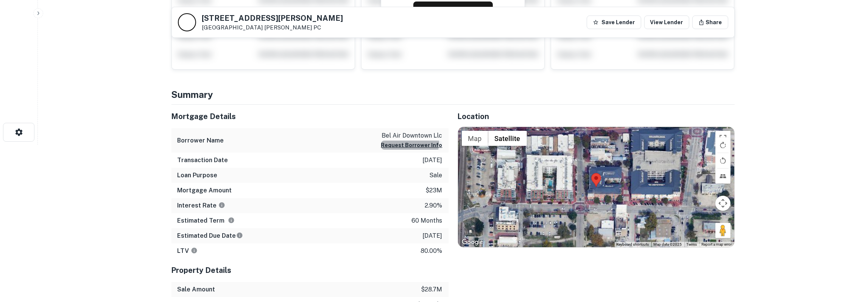 The height and width of the screenshot is (302, 868). I want to click on h5: Location, so click(596, 116).